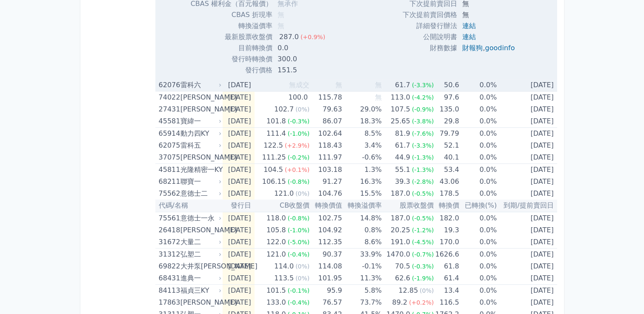  What do you see at coordinates (446, 194) in the screenshot?
I see `td: 178.5` at bounding box center [446, 194].